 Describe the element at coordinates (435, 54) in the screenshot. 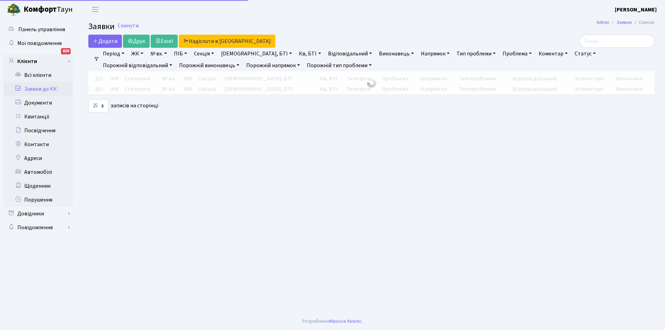

I see `a: Напрямок` at that location.